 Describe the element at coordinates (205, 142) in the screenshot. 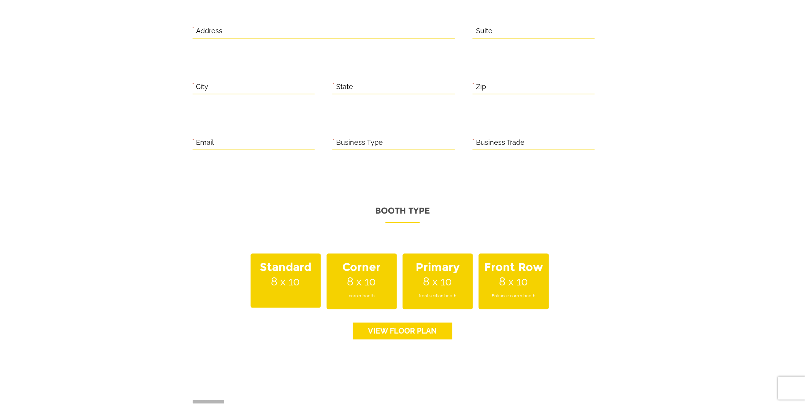

I see `label: Email` at that location.